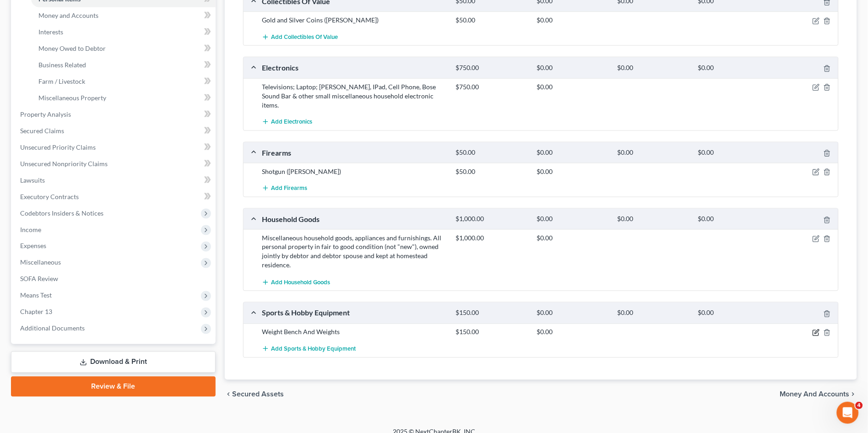 This screenshot has height=433, width=868. Describe the element at coordinates (123, 98) in the screenshot. I see `a: Miscellaneous Property` at that location.